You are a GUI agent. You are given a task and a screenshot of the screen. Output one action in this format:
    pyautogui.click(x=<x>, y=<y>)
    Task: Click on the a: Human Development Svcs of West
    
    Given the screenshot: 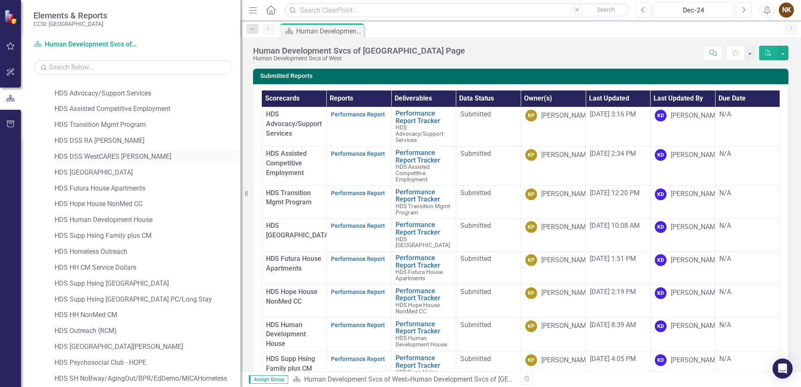 What is the action you would take?
    pyautogui.click(x=86, y=44)
    